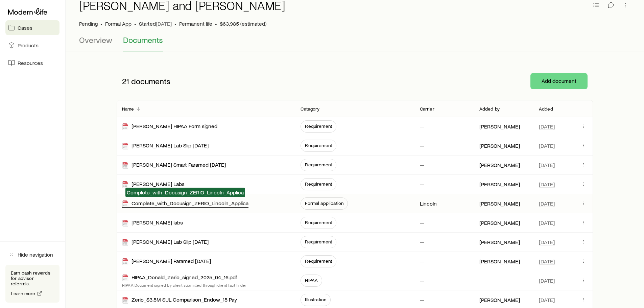  Describe the element at coordinates (311, 280) in the screenshot. I see `span: HIPAA` at that location.